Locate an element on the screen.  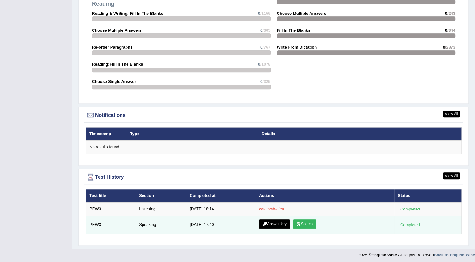
span: /305 is located at coordinates (266, 30).